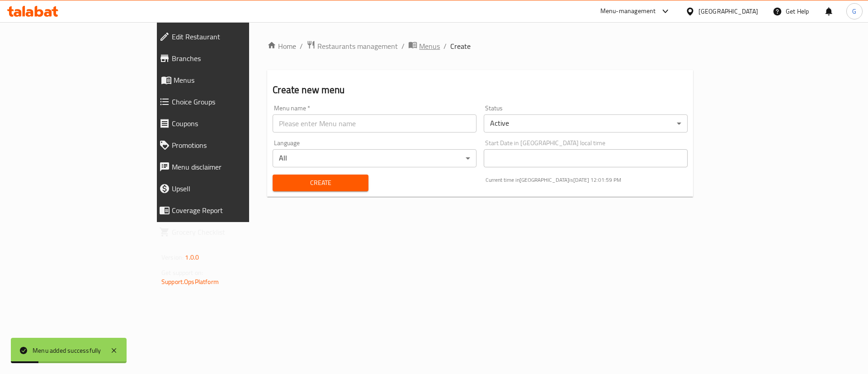 The width and height of the screenshot is (868, 374). I want to click on span: Upsell, so click(233, 188).